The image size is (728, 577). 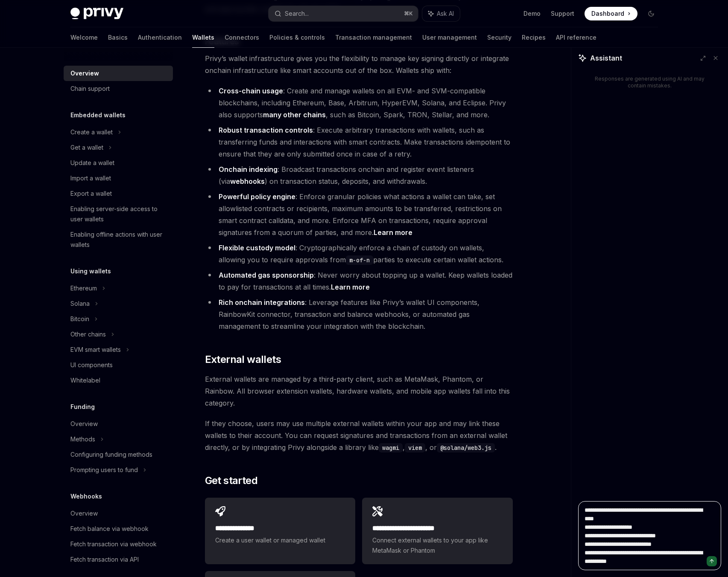 What do you see at coordinates (97, 14) in the screenshot?
I see `img: dark logo` at bounding box center [97, 14].